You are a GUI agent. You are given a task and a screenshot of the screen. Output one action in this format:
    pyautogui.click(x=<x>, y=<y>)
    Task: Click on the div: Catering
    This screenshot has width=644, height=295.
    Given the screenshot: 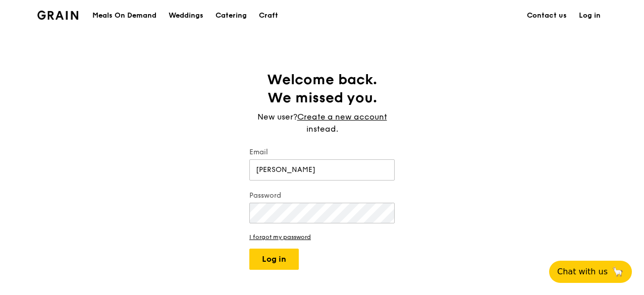 What is the action you would take?
    pyautogui.click(x=231, y=16)
    